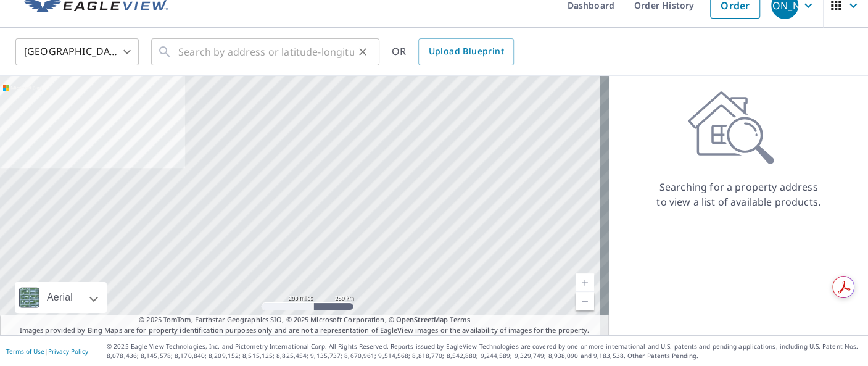 Image resolution: width=868 pixels, height=366 pixels. Describe the element at coordinates (422, 319) in the screenshot. I see `a: OpenStreetMap` at that location.